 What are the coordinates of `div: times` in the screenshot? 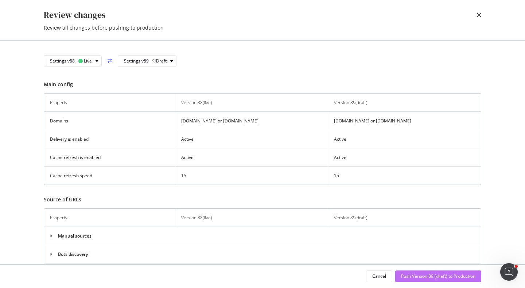 It's located at (479, 15).